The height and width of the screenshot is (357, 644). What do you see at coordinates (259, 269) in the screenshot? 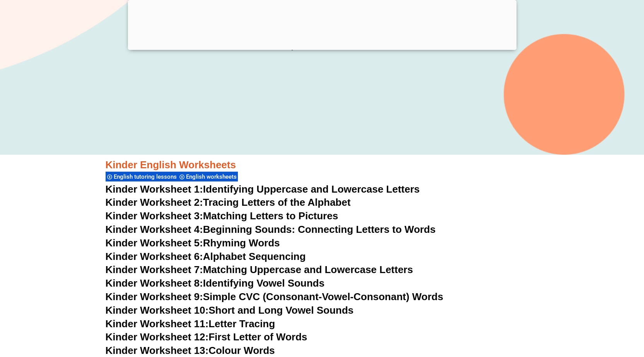
I see `a: Kinder Worksheet 7:Matching Uppercase and Lowercase Letters` at bounding box center [259, 269].